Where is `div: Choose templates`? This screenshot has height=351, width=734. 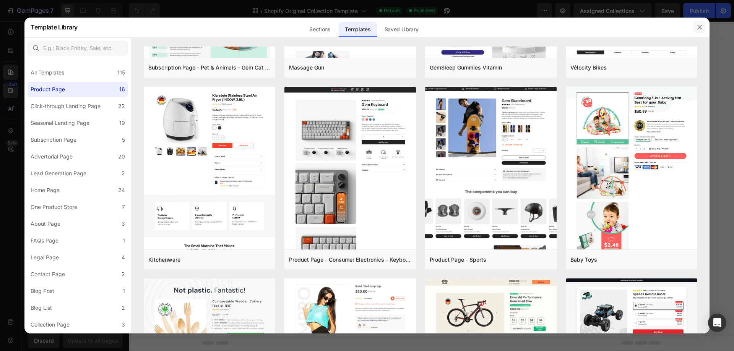 div: Choose templates is located at coordinates (243, 129).